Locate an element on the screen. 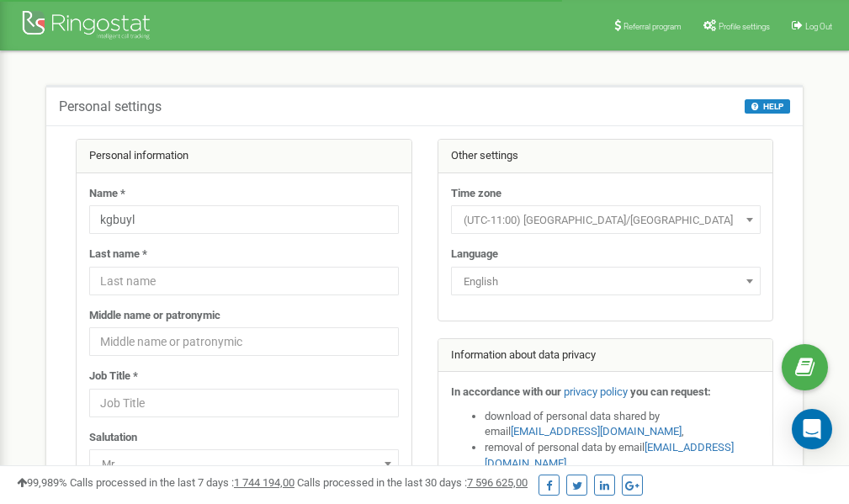  a: privacy policy is located at coordinates (596, 391).